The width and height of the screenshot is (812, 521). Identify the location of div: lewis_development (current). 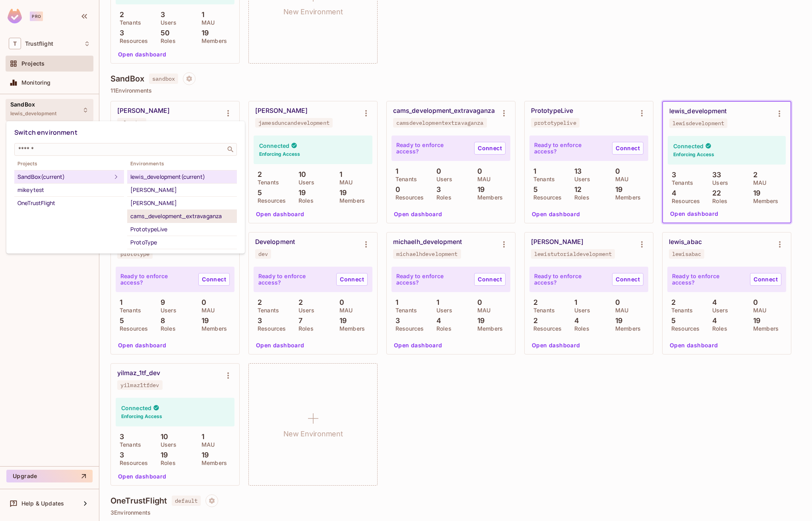
(182, 177).